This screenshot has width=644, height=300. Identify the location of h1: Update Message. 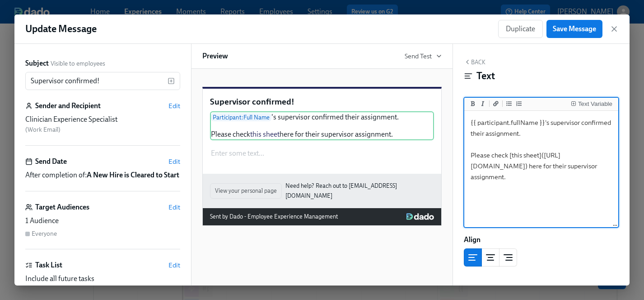
(61, 29).